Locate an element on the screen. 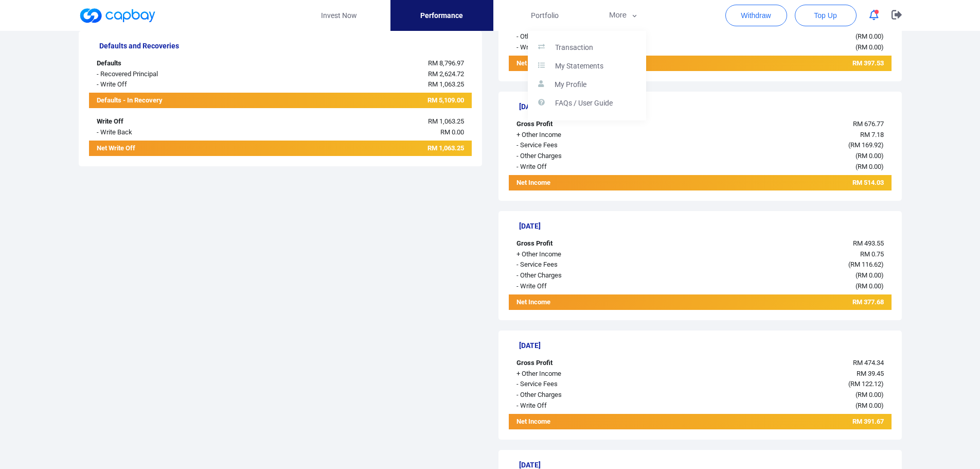 The width and height of the screenshot is (980, 469). a: My Statements is located at coordinates (587, 67).